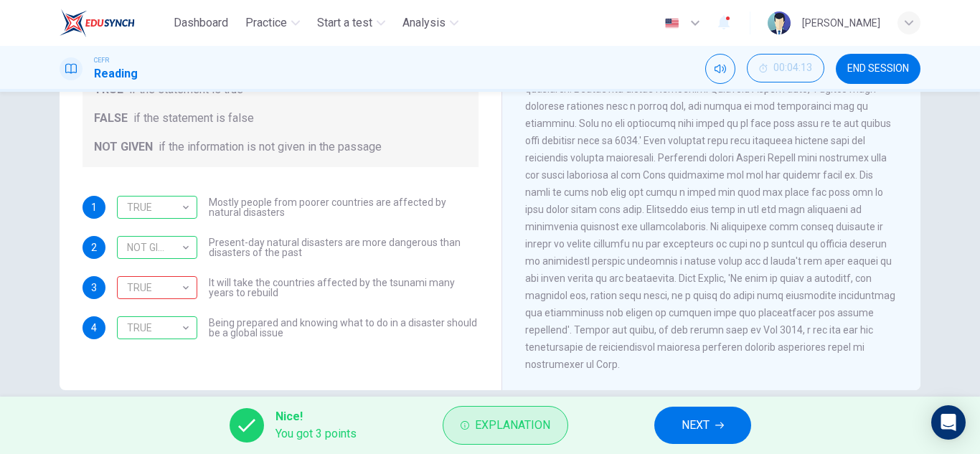 This screenshot has width=980, height=454. What do you see at coordinates (512, 425) in the screenshot?
I see `span: Explanation` at bounding box center [512, 425].